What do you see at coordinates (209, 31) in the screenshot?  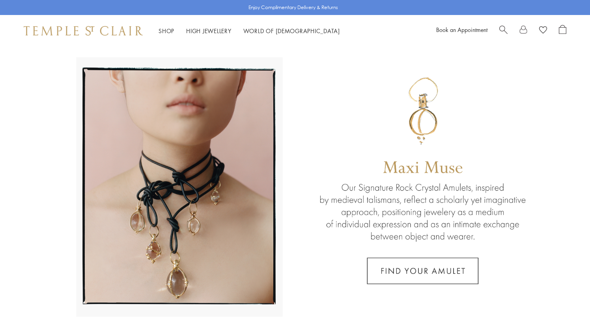 I see `a: High JewelleryHigh Jewellery` at bounding box center [209, 31].